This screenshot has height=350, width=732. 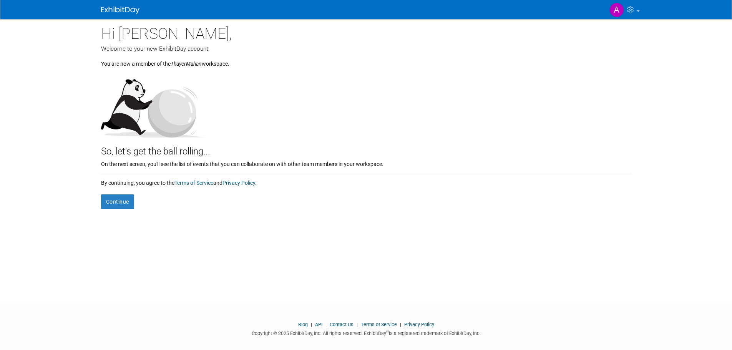 I want to click on i: ThayerMahan, so click(x=186, y=64).